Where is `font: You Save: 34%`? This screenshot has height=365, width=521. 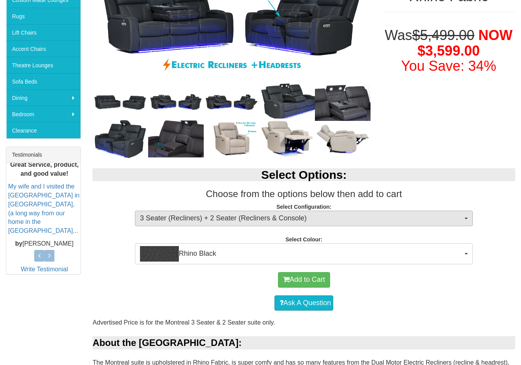 font: You Save: 34% is located at coordinates (448, 66).